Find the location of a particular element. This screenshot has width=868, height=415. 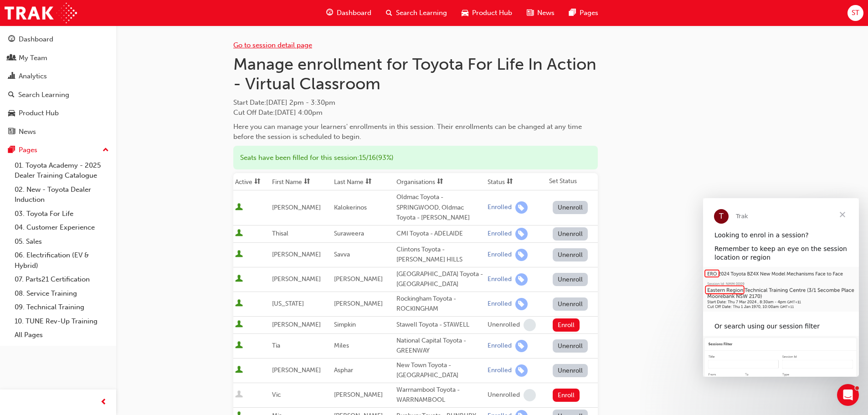

div: Or search using our session filter is located at coordinates (78, 129).